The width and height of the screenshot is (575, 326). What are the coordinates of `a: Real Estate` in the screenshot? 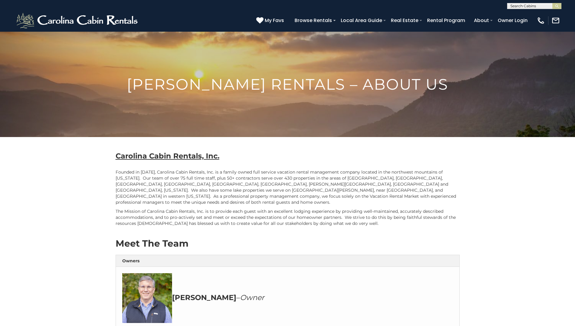 It's located at (404, 20).